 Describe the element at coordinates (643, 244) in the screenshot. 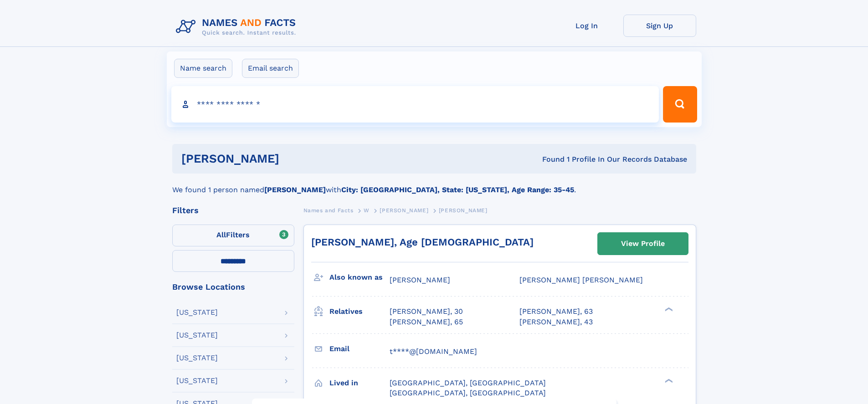

I see `div: View Profile` at that location.